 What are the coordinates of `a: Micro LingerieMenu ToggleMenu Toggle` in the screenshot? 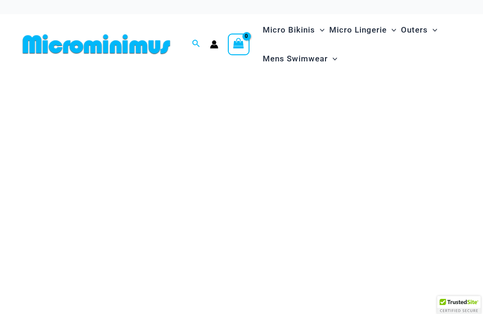 It's located at (363, 30).